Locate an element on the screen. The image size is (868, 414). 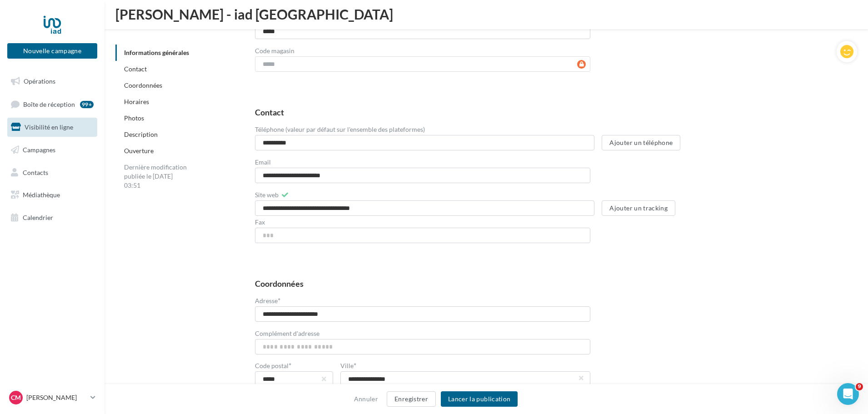
a: Ouverture is located at coordinates (138, 150).